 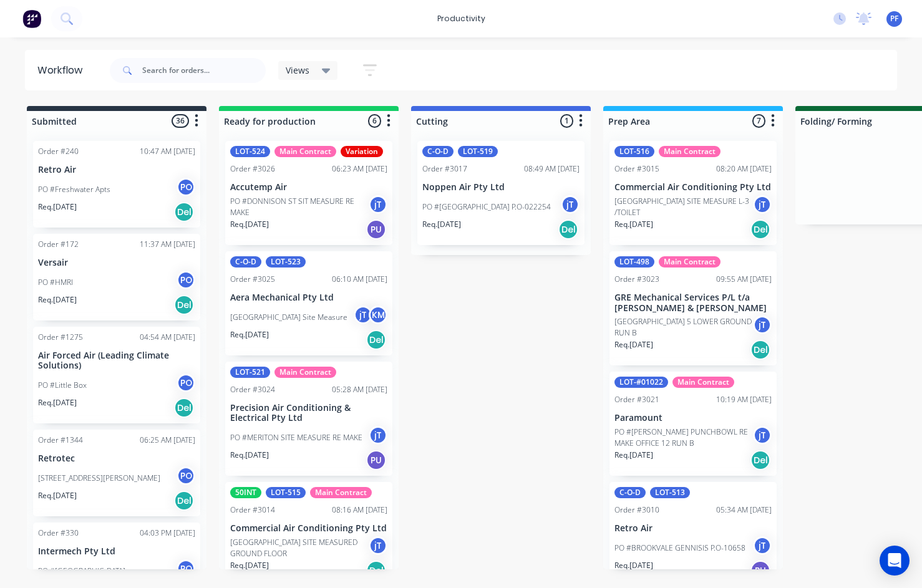 What do you see at coordinates (309, 187) in the screenshot?
I see `p: Accutemp Air` at bounding box center [309, 187].